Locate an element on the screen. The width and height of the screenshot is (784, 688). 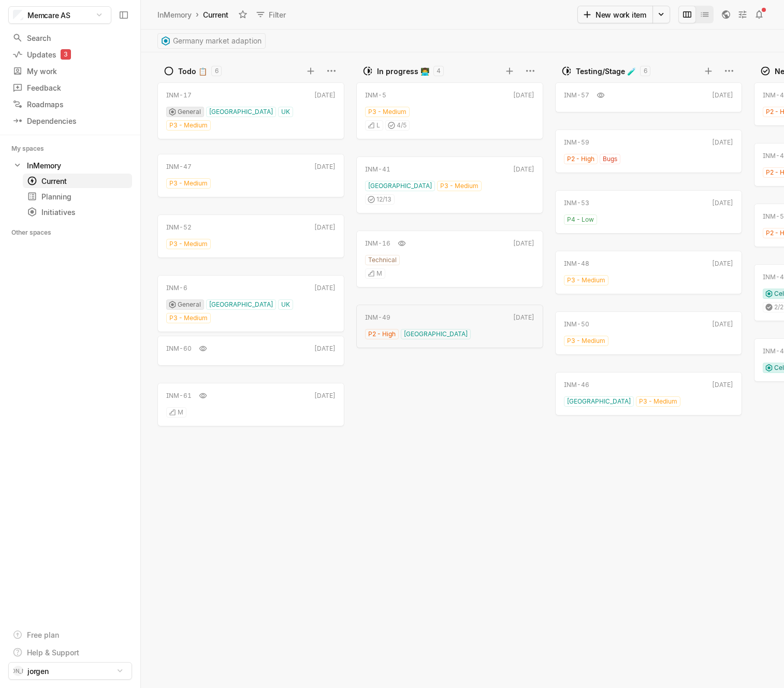
div: INM-6 is located at coordinates (177, 288).